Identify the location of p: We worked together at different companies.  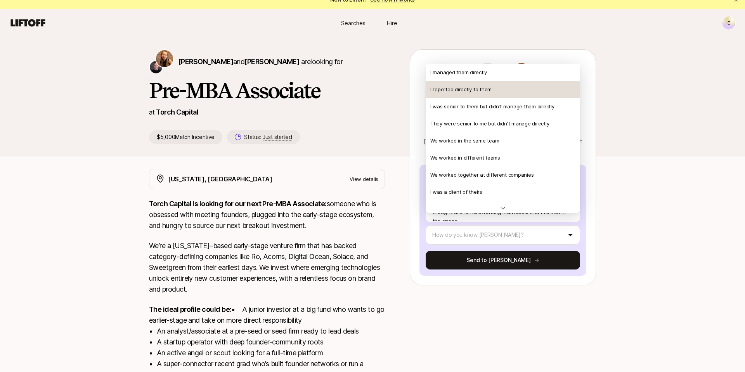
(482, 175).